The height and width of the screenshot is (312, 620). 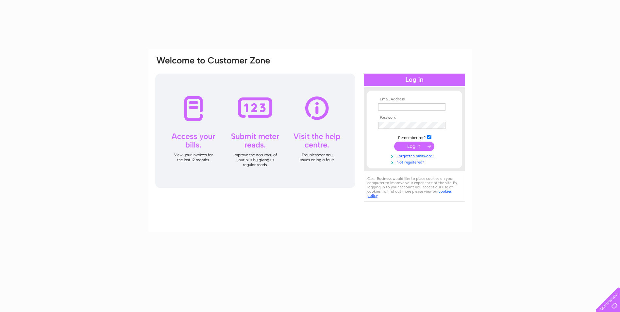 I want to click on td: Remember me?, so click(x=414, y=137).